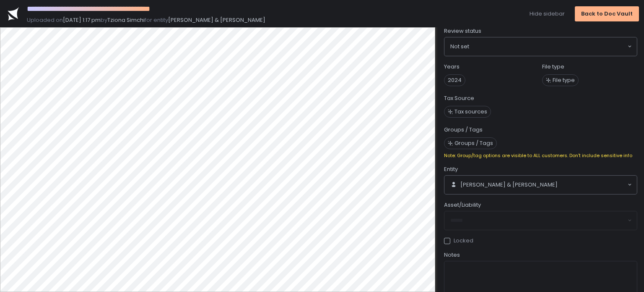 This screenshot has width=644, height=292. I want to click on span: Tax sources, so click(471, 112).